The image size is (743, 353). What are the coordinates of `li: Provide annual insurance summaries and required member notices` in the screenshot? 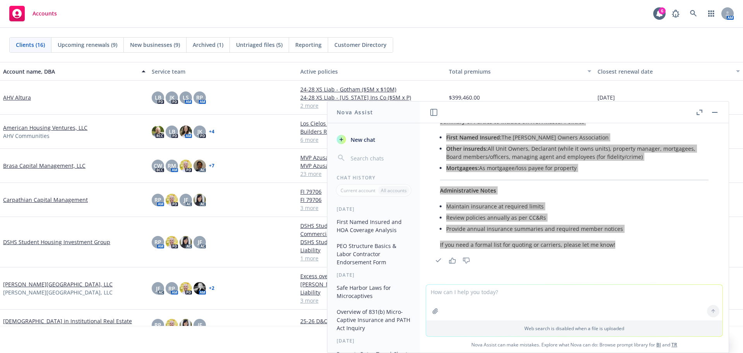 It's located at (578, 228).